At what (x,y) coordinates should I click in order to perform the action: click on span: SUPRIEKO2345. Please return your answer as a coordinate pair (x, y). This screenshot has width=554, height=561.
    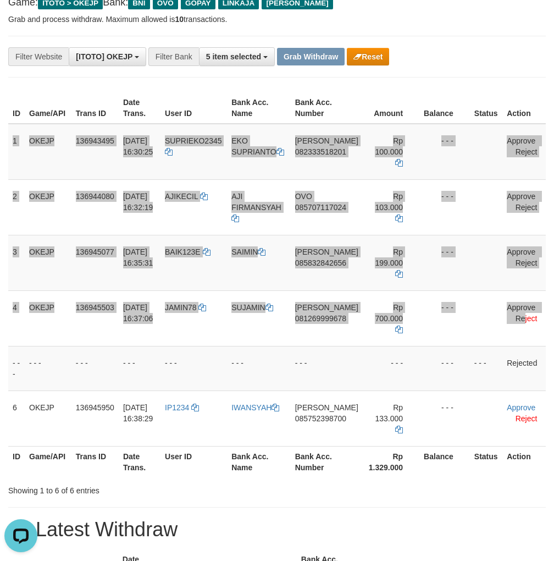
    Looking at the image, I should click on (194, 141).